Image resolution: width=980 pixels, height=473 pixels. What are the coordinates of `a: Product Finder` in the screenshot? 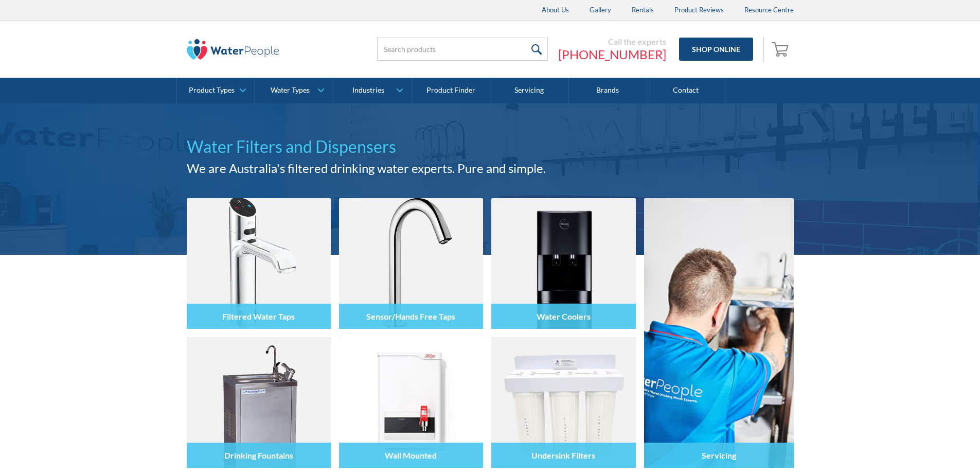 It's located at (451, 91).